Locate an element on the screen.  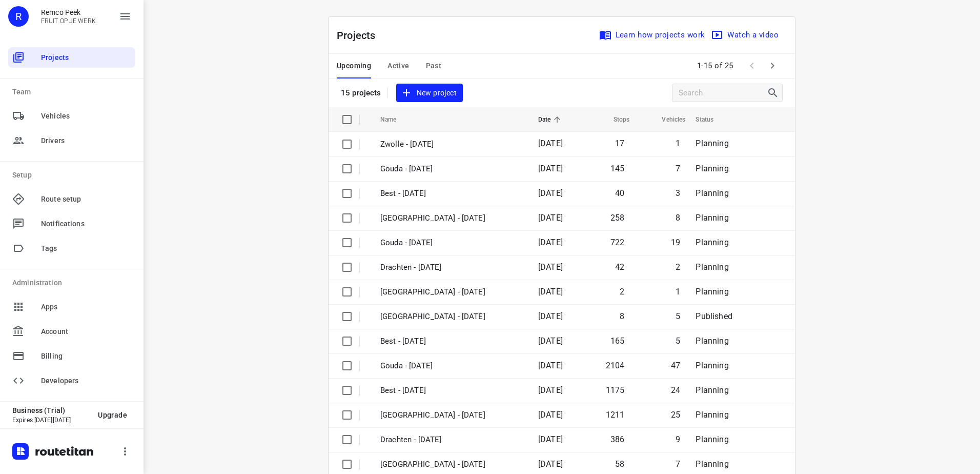
span: 24 is located at coordinates (675, 389).